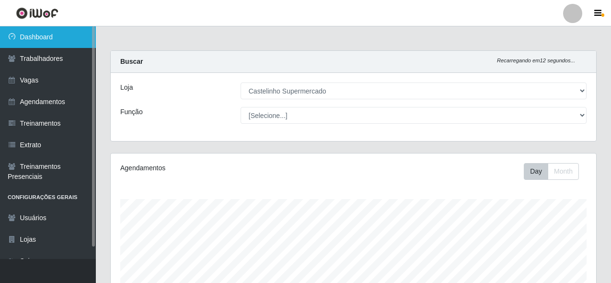 This screenshot has width=611, height=283. What do you see at coordinates (126, 87) in the screenshot?
I see `label: Loja` at bounding box center [126, 87].